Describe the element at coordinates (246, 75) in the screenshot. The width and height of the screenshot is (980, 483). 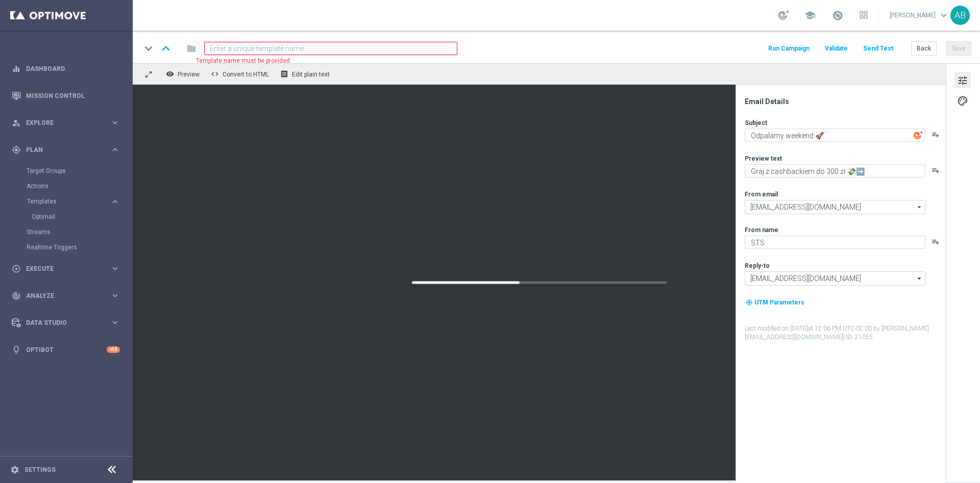
I see `span: Convert to HTML` at that location.